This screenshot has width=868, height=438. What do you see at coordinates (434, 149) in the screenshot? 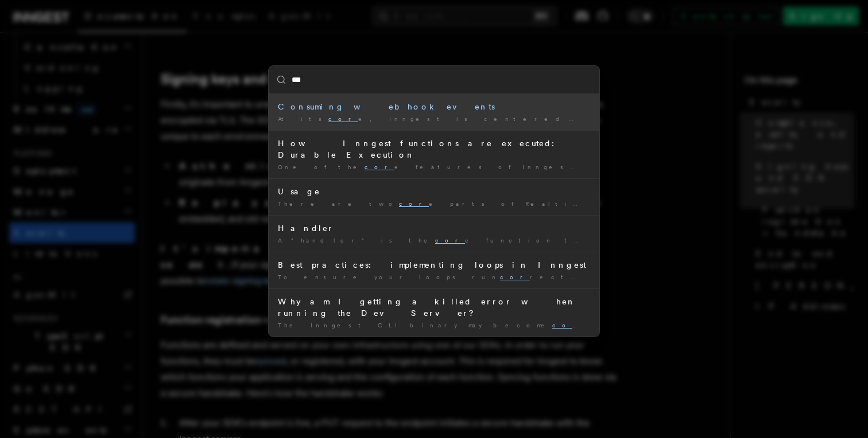
I see `div: How Inngest functions are executed: Durable Execution` at bounding box center [434, 149].